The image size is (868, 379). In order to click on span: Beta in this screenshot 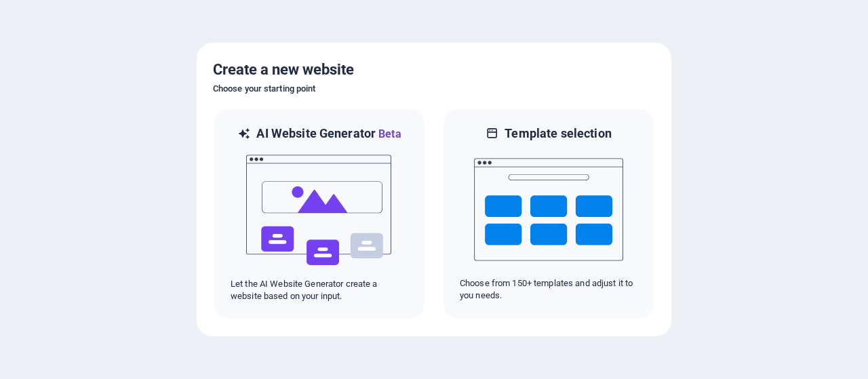, I will do `click(388, 134)`.